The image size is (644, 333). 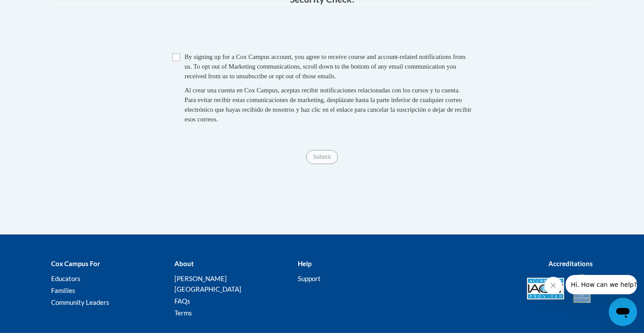 I want to click on span: Al crear una cuenta en Cox Campus, aceptas recibir notificaciones relacionadas con los cursos y t..., so click(x=328, y=105).